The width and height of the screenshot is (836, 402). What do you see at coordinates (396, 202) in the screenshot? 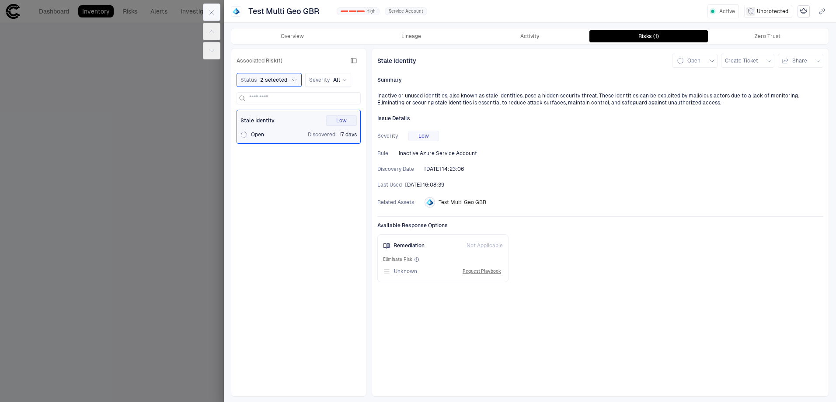
I see `span: Related Assets` at bounding box center [396, 202].